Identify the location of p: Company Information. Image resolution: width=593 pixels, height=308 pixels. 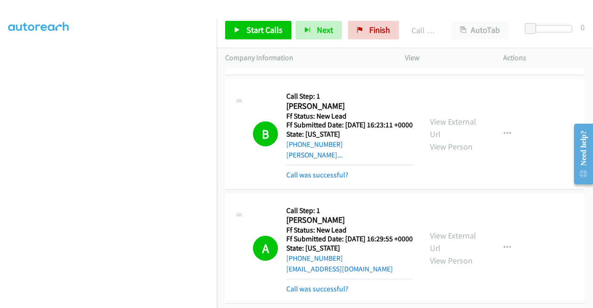
(307, 58).